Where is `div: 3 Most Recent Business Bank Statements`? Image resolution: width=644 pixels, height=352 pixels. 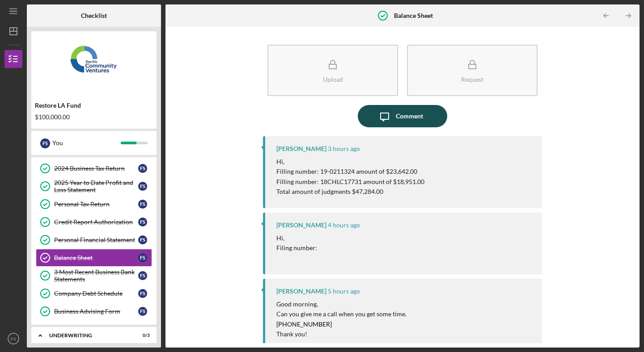 div: 3 Most Recent Business Bank Statements is located at coordinates (96, 276).